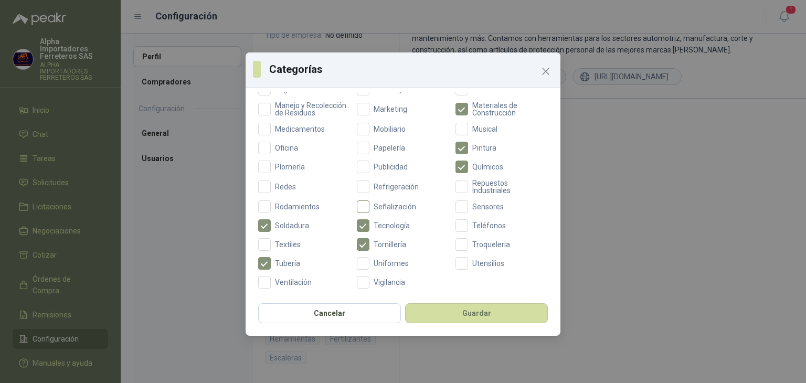 The image size is (806, 383). I want to click on span: Oficina, so click(287, 148).